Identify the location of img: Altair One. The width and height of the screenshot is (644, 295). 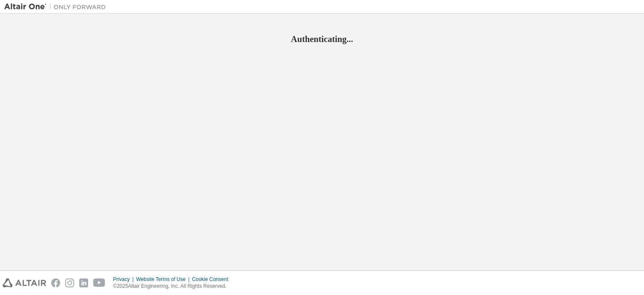
(57, 7).